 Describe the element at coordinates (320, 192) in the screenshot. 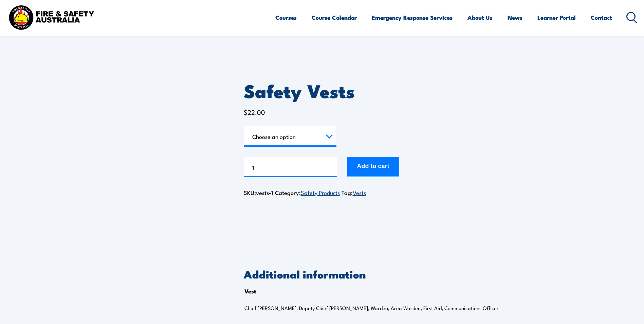

I see `a: Safety Products` at that location.